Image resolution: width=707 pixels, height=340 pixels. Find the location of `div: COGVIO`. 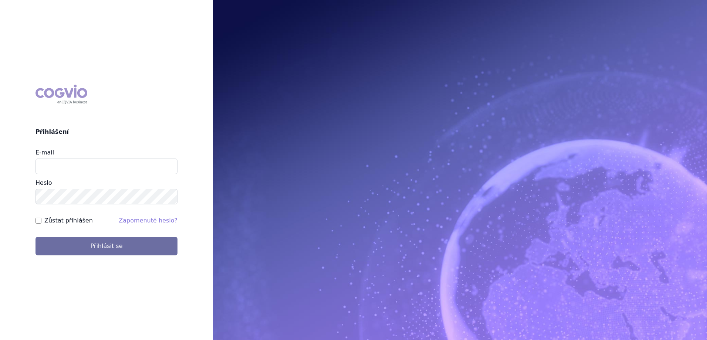

div: COGVIO is located at coordinates (61, 94).